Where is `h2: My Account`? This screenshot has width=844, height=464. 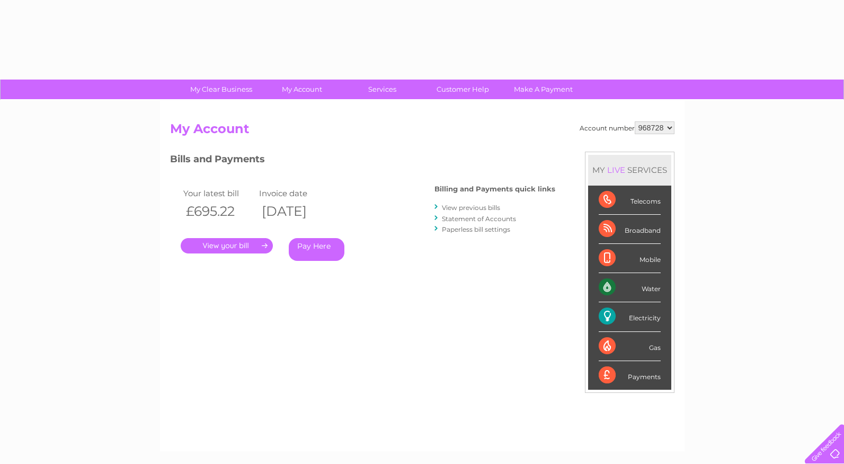
h2: My Account is located at coordinates (422, 131).